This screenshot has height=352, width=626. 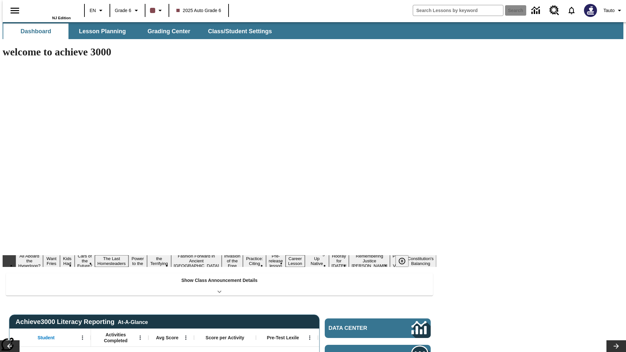 What do you see at coordinates (554, 10) in the screenshot?
I see `a: Resource Center, Will open in new tab` at bounding box center [554, 10].